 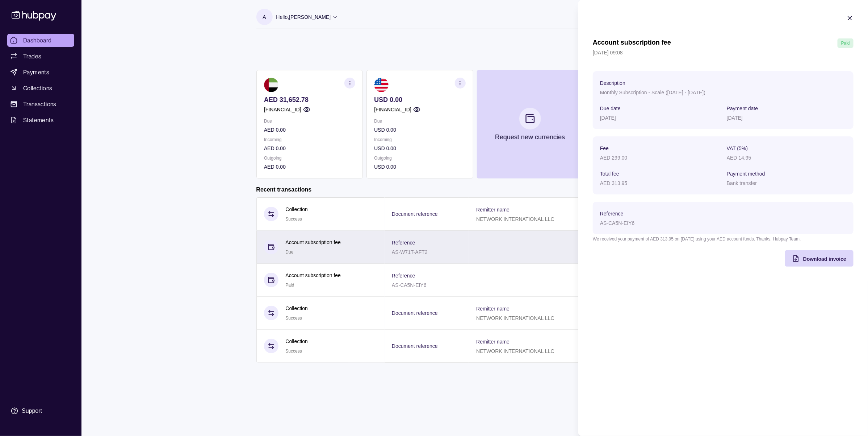 I want to click on p: Reference, so click(x=612, y=214).